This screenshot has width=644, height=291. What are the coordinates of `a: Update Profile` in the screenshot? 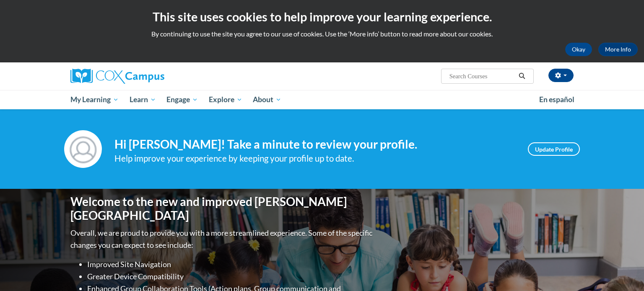 It's located at (554, 149).